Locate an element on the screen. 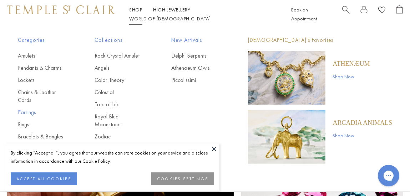  a: Rings is located at coordinates (42, 124).